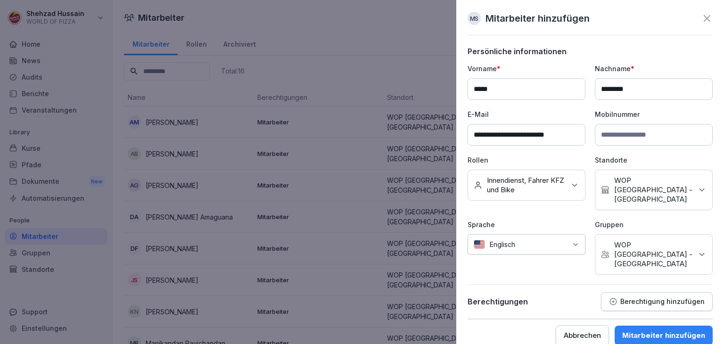 The image size is (724, 344). I want to click on p: Rollen, so click(526, 160).